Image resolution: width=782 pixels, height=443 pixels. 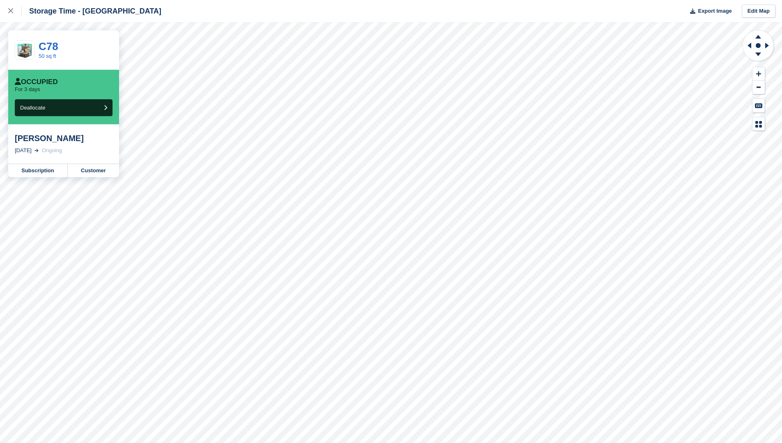 What do you see at coordinates (36, 82) in the screenshot?
I see `div: Occupied` at bounding box center [36, 82].